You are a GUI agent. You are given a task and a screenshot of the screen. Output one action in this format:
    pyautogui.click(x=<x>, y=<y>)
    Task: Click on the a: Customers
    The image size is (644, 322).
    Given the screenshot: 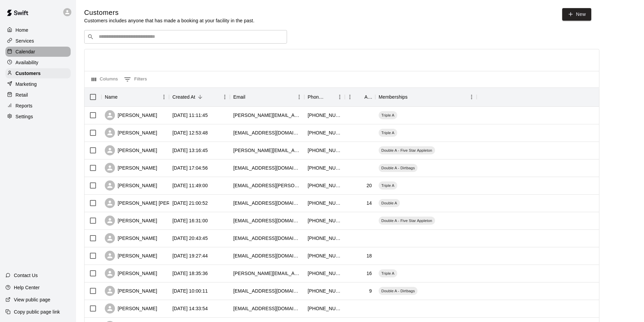 What is the action you would take?
    pyautogui.click(x=38, y=74)
    